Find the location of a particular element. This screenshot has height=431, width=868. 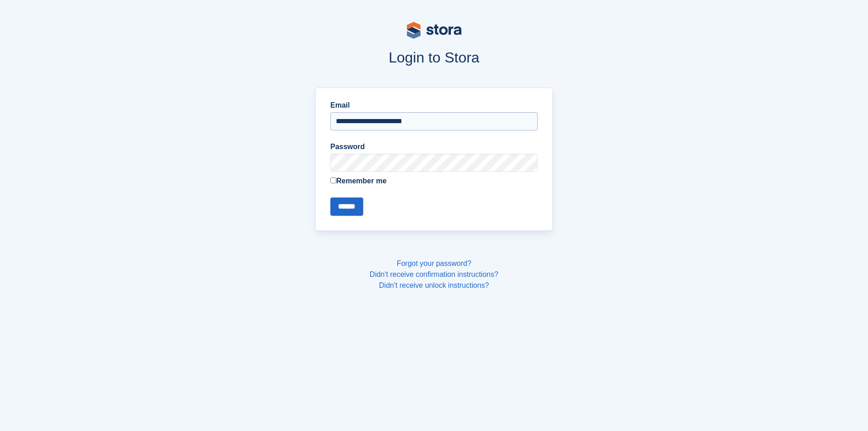

label: Password is located at coordinates (434, 147).